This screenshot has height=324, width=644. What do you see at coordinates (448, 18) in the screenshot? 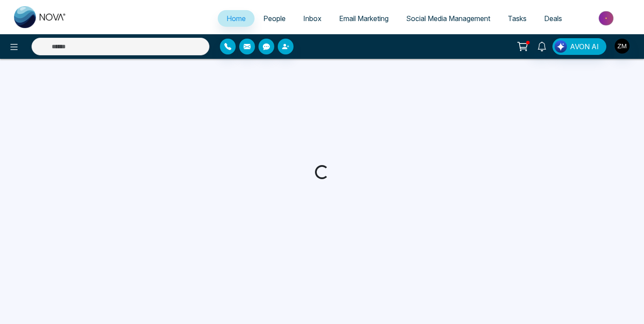
I see `span: Social Media Management` at bounding box center [448, 18].